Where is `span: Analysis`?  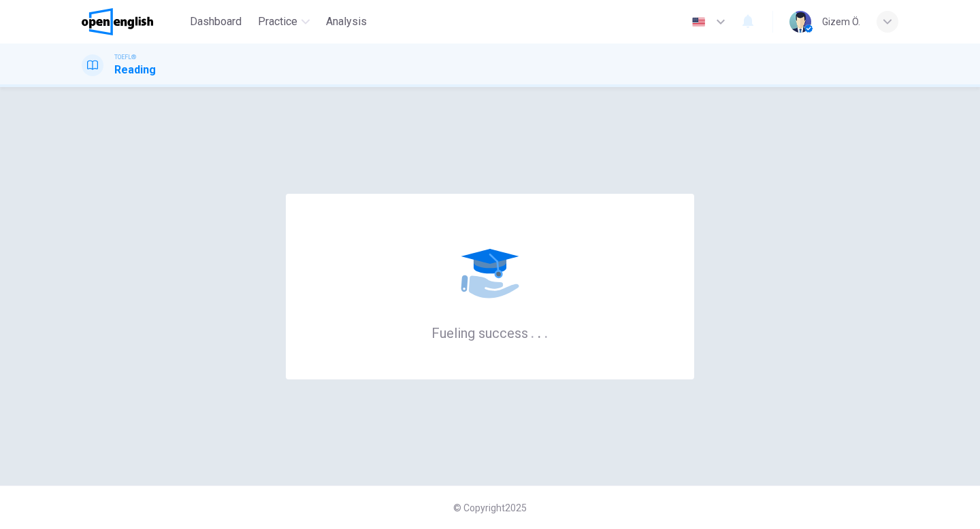 span: Analysis is located at coordinates (347, 22).